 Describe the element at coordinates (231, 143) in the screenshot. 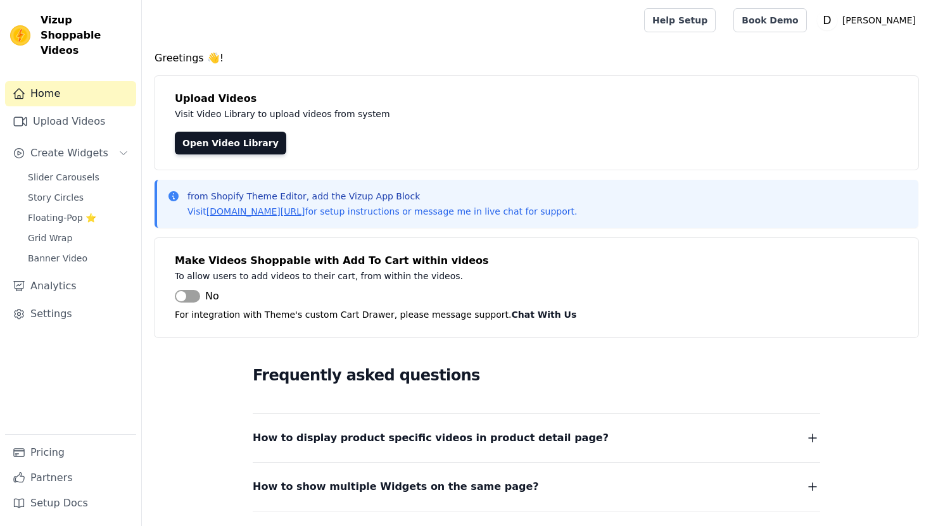

I see `a: Open Video Library` at that location.